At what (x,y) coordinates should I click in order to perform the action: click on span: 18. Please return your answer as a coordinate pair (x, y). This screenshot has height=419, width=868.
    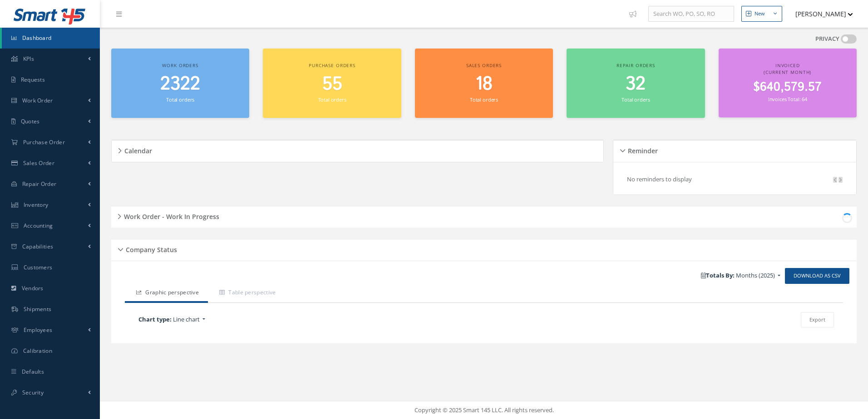
    Looking at the image, I should click on (484, 84).